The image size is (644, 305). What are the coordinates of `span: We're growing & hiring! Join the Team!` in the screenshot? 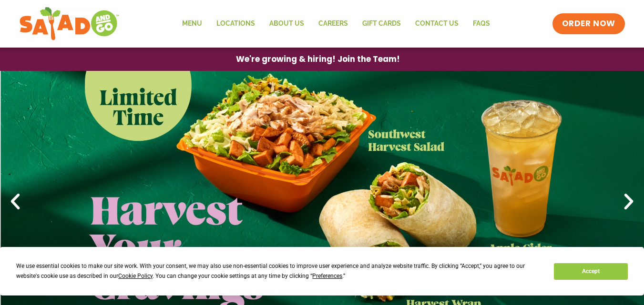 It's located at (319, 59).